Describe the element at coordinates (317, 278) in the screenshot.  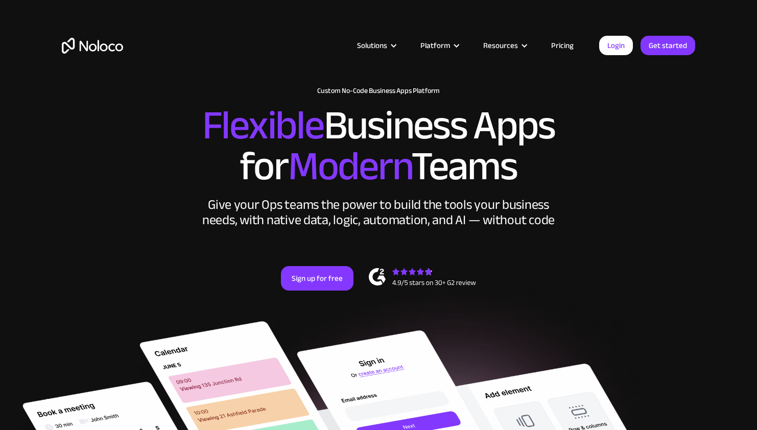
I see `a: Sign up for free` at that location.